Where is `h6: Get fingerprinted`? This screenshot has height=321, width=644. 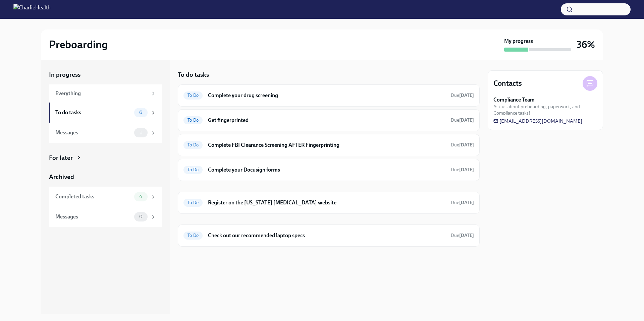 h6: Get fingerprinted is located at coordinates (327, 120).